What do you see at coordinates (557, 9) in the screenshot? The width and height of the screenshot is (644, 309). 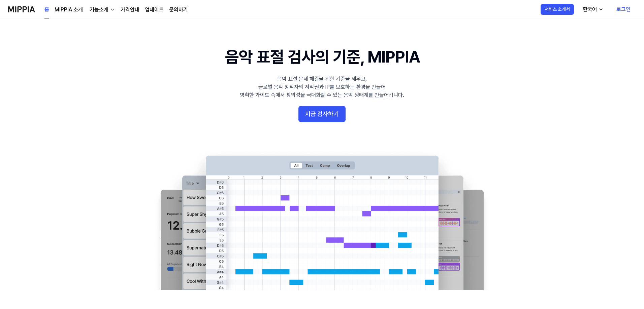 I see `button: 서비스 소개서` at bounding box center [557, 9].